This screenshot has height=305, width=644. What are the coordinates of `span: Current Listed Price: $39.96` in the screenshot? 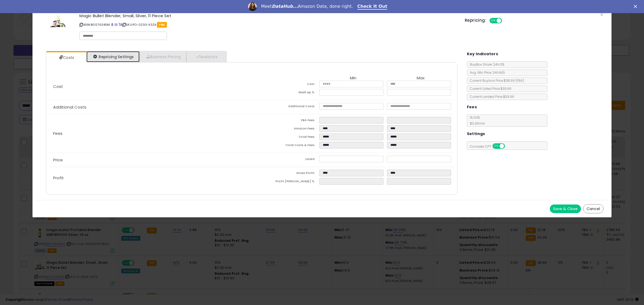 It's located at (489, 88).